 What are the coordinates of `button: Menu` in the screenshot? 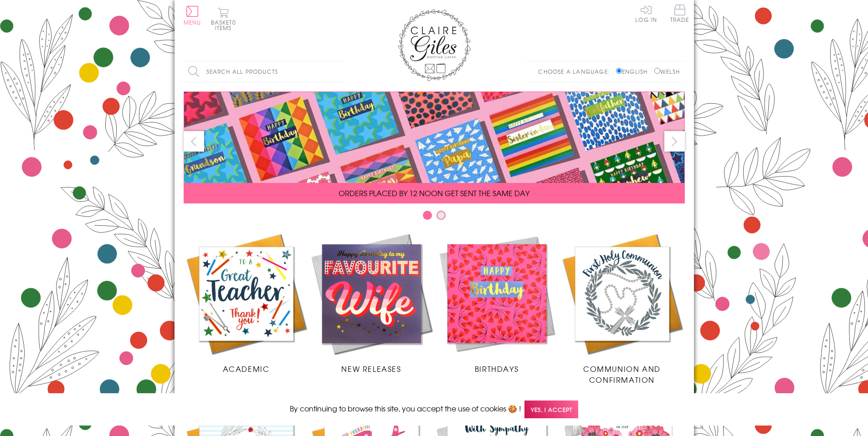 It's located at (192, 16).